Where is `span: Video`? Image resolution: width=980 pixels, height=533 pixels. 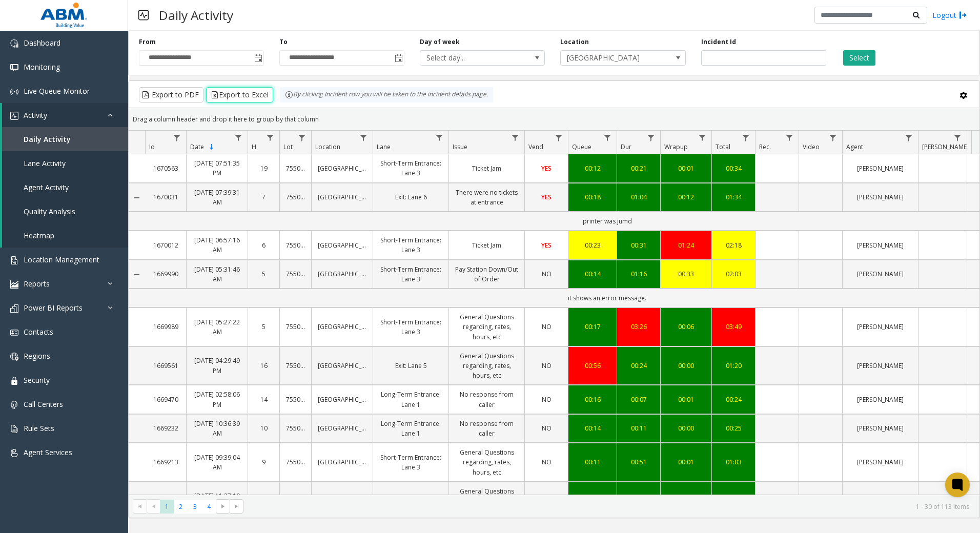
span: Video is located at coordinates (811, 147).